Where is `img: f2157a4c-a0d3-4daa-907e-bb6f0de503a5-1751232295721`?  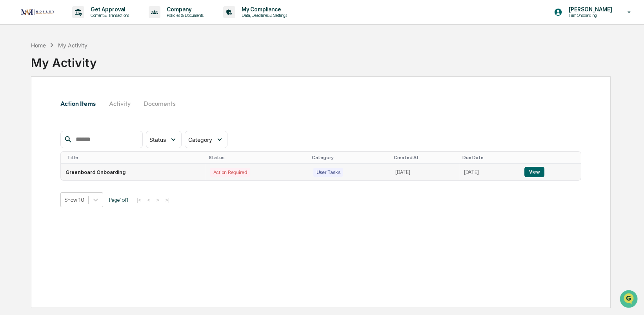
img: f2157a4c-a0d3-4daa-907e-bb6f0de503a5-1751232295721 is located at coordinates (9, 9).